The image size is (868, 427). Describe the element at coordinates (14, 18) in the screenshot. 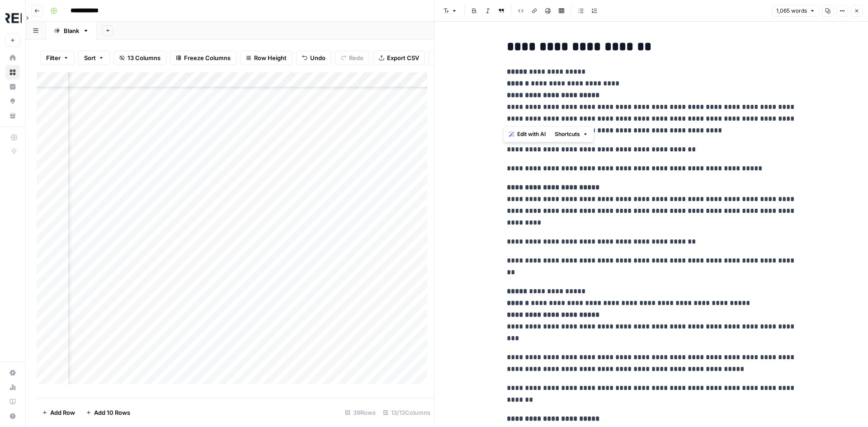

I see `img: Threepipe Reply Logo` at that location.